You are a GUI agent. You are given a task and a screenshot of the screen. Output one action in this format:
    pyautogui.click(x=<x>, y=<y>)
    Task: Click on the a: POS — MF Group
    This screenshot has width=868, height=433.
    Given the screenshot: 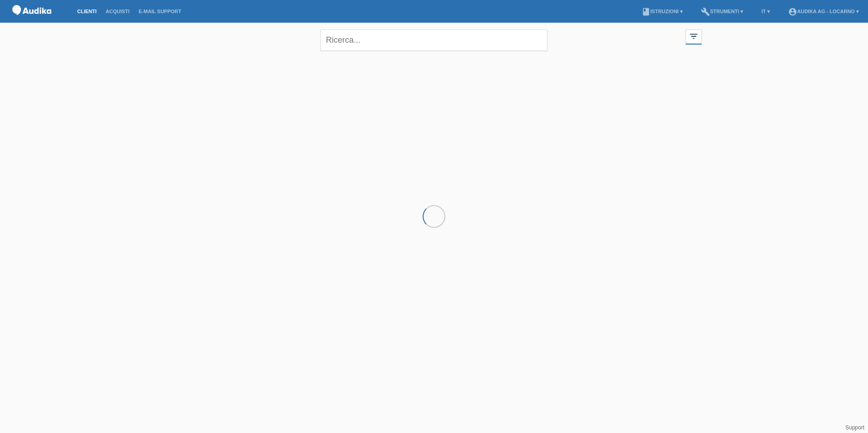 What is the action you would take?
    pyautogui.click(x=32, y=21)
    